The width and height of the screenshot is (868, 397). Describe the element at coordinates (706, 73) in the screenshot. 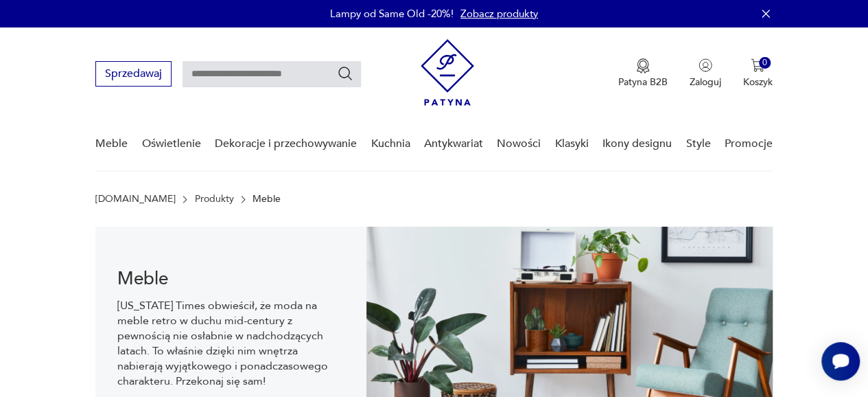

I see `button: Zaloguj` at that location.